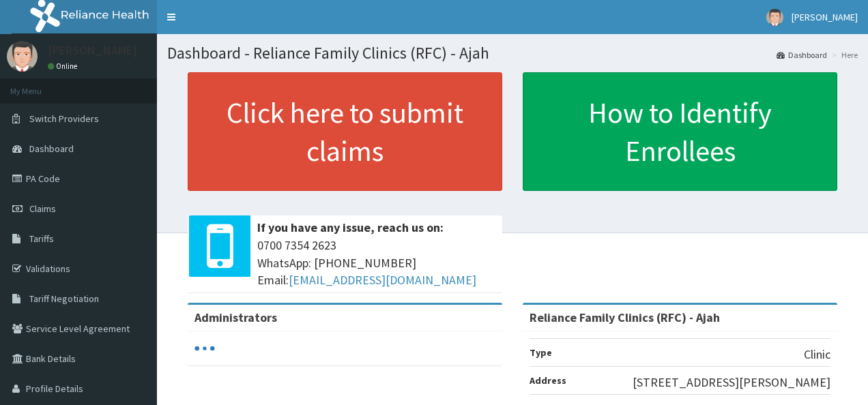 The image size is (868, 405). What do you see at coordinates (548, 380) in the screenshot?
I see `b: Address` at bounding box center [548, 380].